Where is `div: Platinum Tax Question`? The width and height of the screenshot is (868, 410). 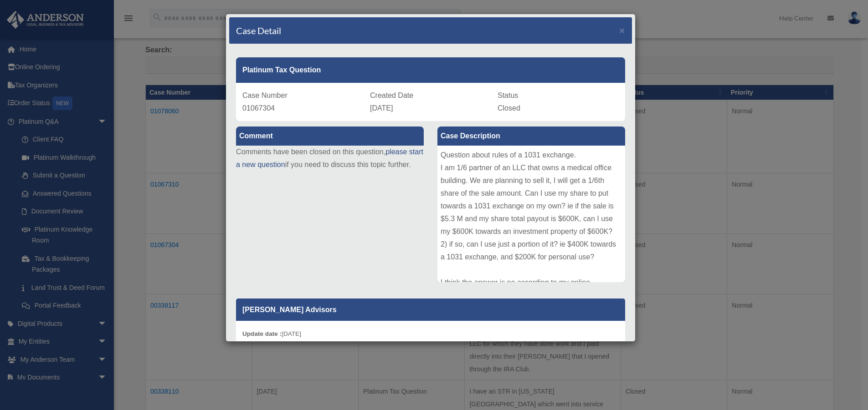 div: Platinum Tax Question is located at coordinates (431, 70).